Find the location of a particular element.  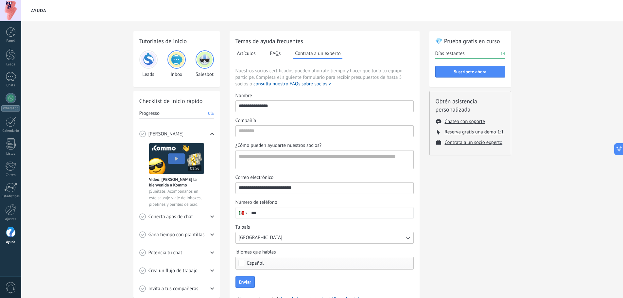

div: Chats is located at coordinates (11, 85).